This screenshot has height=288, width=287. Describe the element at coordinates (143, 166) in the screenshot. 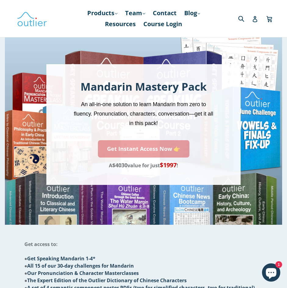

I see `span: A value for just !` at that location.